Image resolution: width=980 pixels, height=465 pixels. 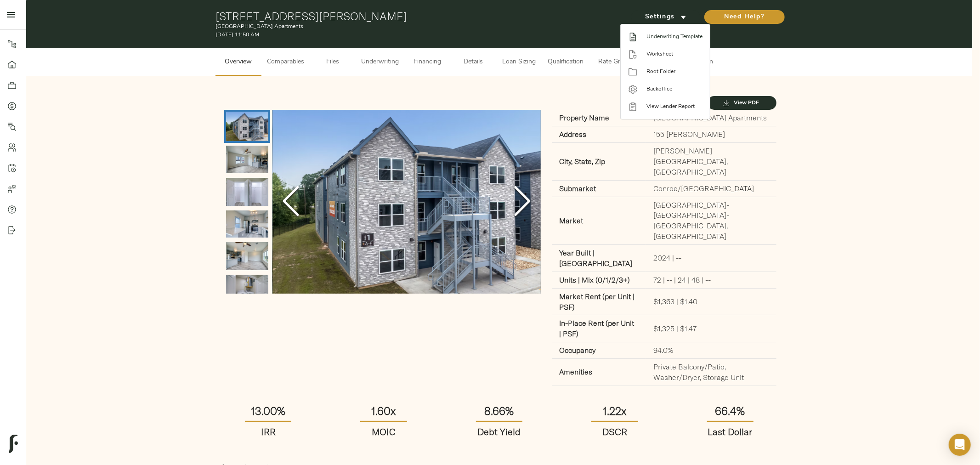 I want to click on span: Worksheet, so click(x=674, y=54).